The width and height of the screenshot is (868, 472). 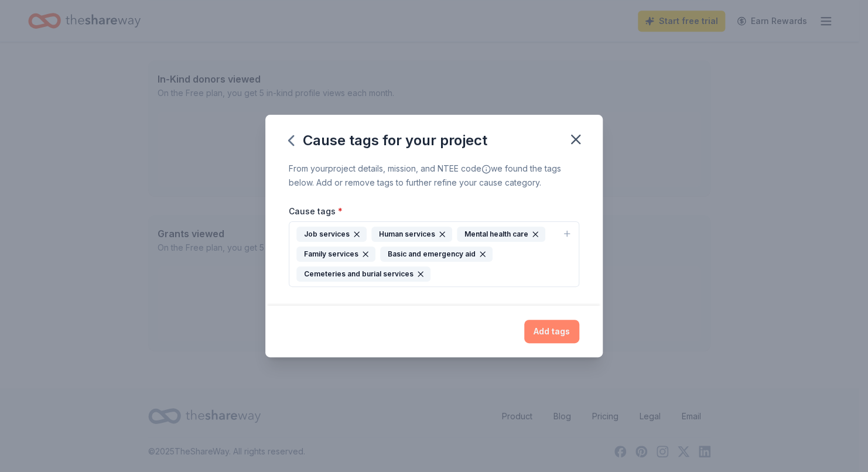 I want to click on div: Basic and emergency aid, so click(x=437, y=254).